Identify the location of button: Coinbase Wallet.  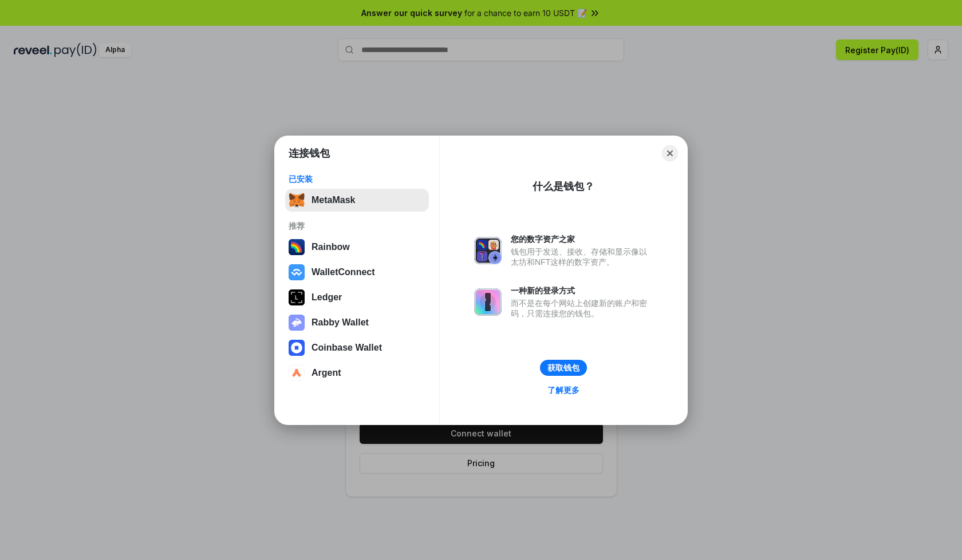
(357, 348).